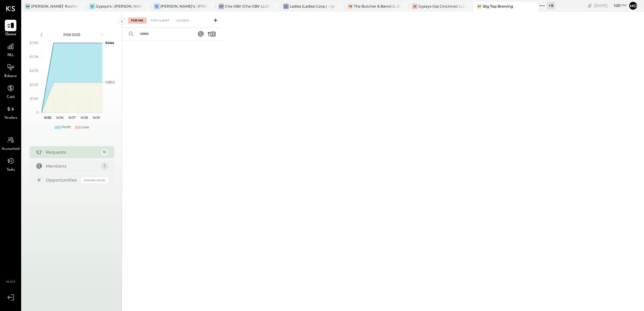 The width and height of the screenshot is (644, 311). I want to click on div: Opportunities, so click(62, 180).